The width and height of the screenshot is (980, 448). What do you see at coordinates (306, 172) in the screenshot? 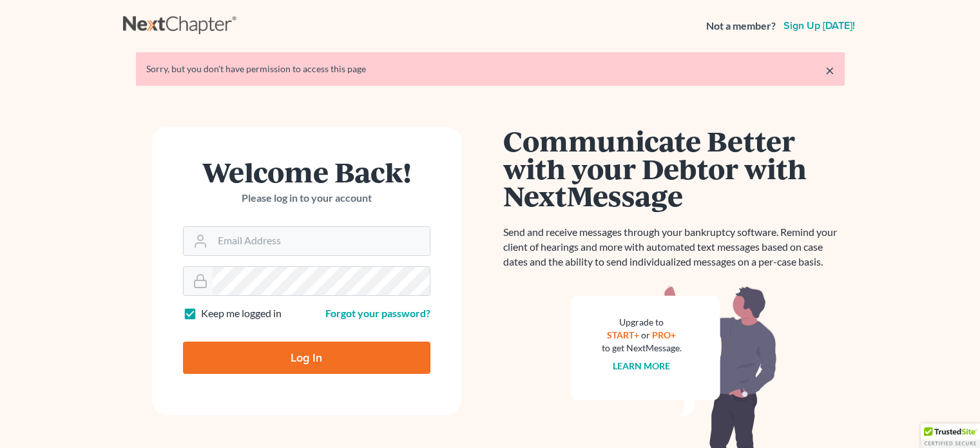
I see `h1: Welcome Back!` at bounding box center [306, 172].